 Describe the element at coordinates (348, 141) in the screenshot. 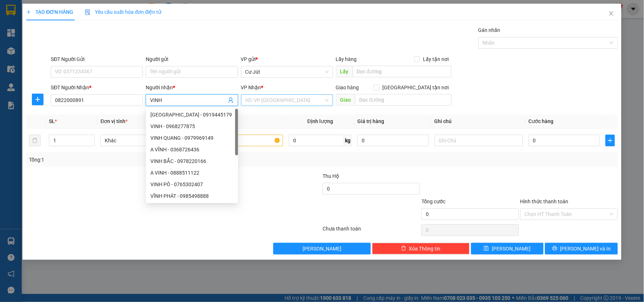

I see `span: kg` at that location.